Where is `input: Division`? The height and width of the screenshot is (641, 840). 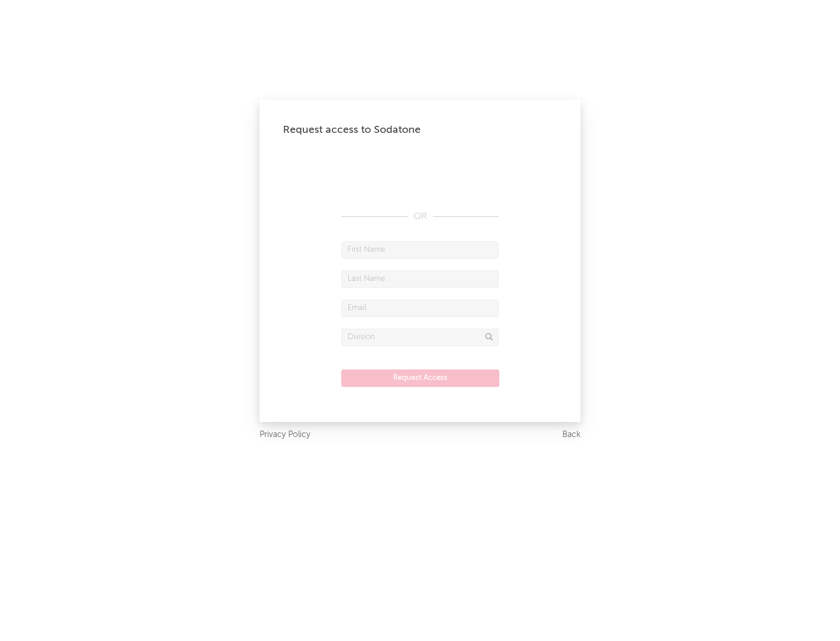 input: Division is located at coordinates (420, 337).